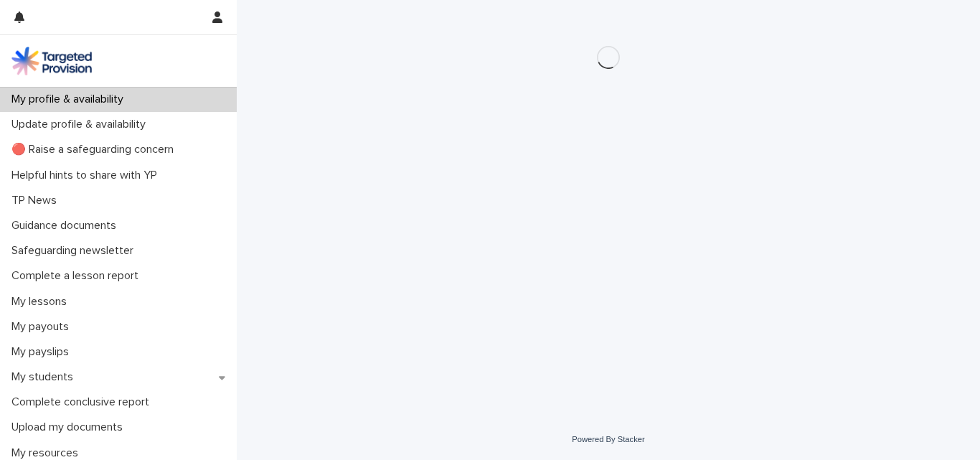 The width and height of the screenshot is (980, 460). I want to click on img: M5nRWzHhSzIhMunXDL62, so click(51, 61).